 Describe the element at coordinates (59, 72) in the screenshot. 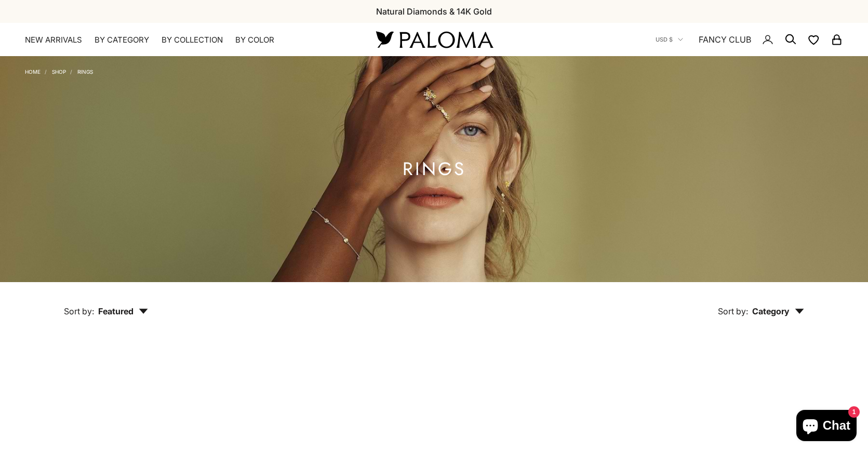

I see `a: Shop` at that location.